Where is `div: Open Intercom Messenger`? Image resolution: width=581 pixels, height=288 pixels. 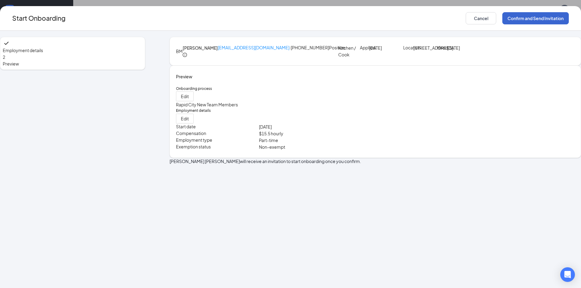
div: Open Intercom Messenger is located at coordinates (568, 275).